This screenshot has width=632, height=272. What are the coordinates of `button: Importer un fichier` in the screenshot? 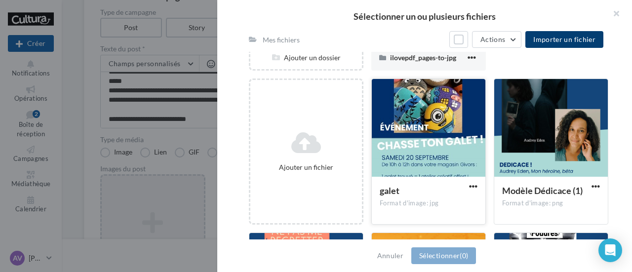 It's located at (564, 40).